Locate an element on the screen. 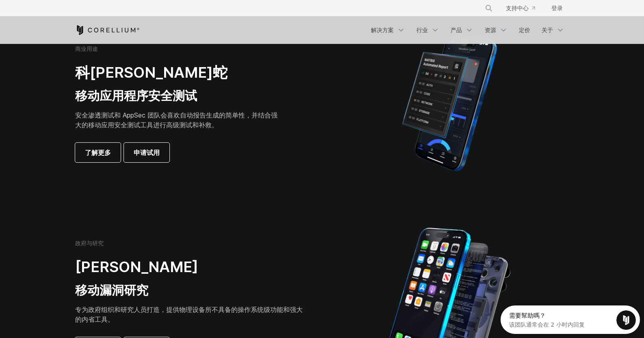 The image size is (644, 338). font: 政府与研究 is located at coordinates (89, 242).